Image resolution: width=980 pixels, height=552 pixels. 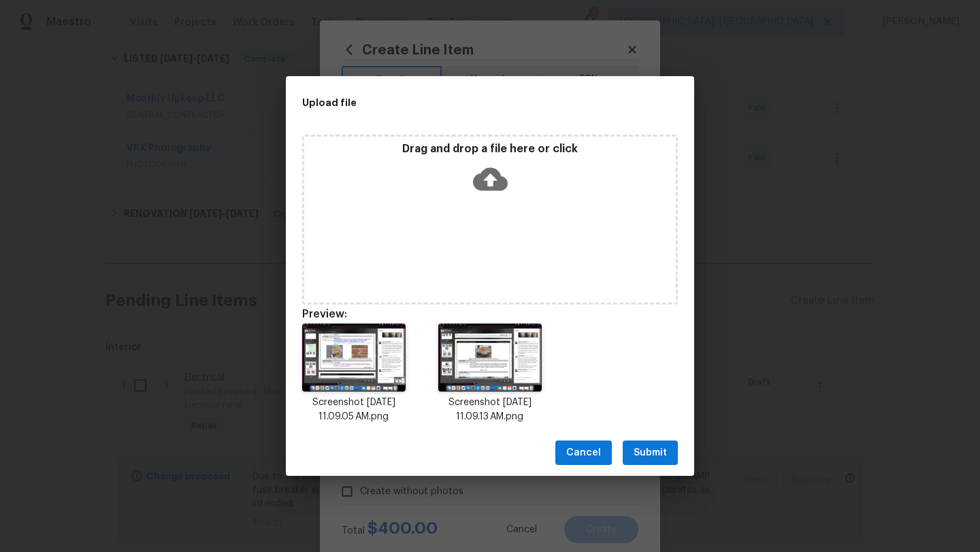 What do you see at coordinates (650, 453) in the screenshot?
I see `span: Submit` at bounding box center [650, 453].